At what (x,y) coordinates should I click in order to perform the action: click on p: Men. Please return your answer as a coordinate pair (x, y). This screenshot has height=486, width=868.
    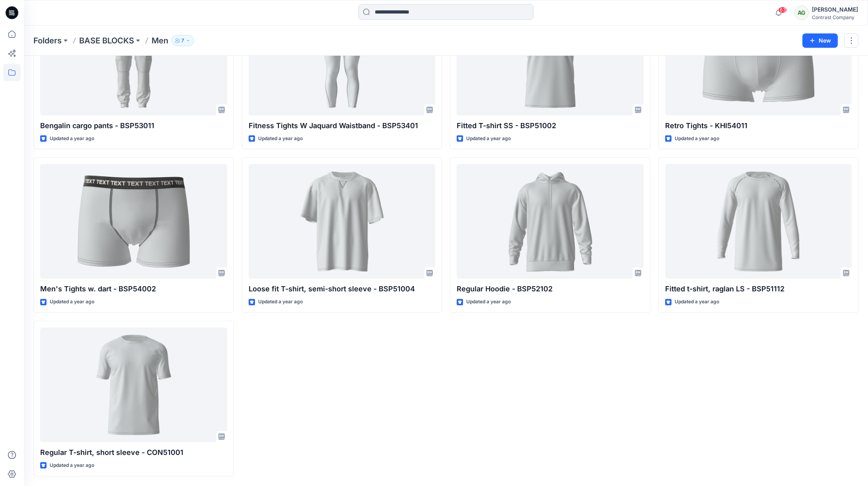
    Looking at the image, I should click on (160, 40).